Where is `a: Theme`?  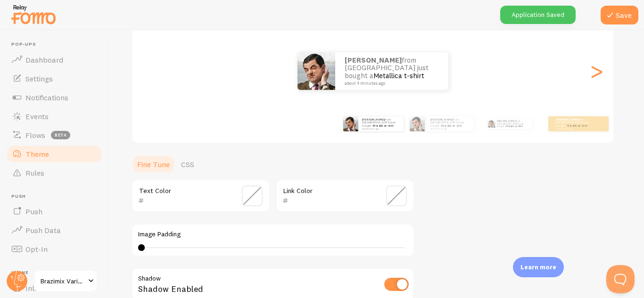 a: Theme is located at coordinates (54, 154).